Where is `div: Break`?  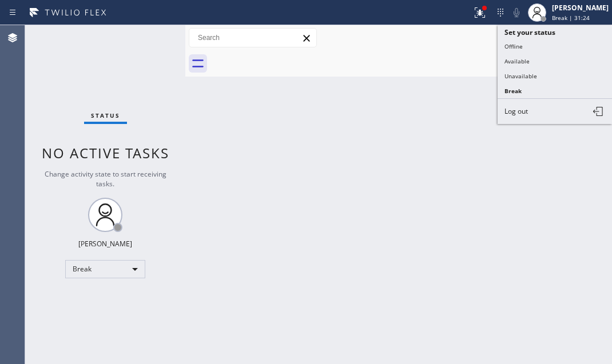 div: Break is located at coordinates (105, 269).